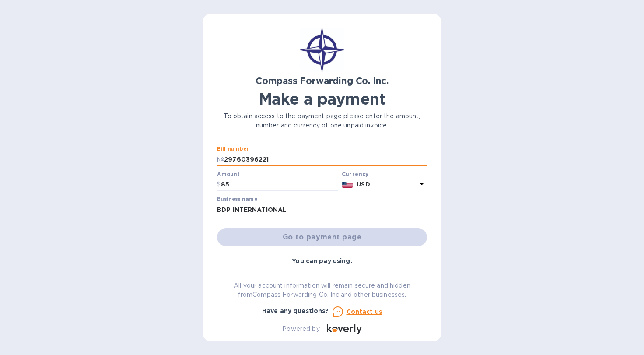 The height and width of the screenshot is (355, 644). What do you see at coordinates (237, 200) in the screenshot?
I see `label: Business name` at bounding box center [237, 200].